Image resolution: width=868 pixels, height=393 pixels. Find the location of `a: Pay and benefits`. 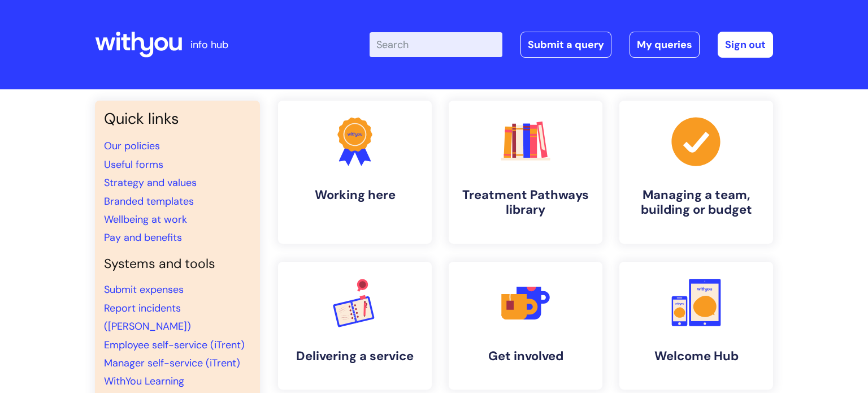

a: Pay and benefits is located at coordinates (143, 238).